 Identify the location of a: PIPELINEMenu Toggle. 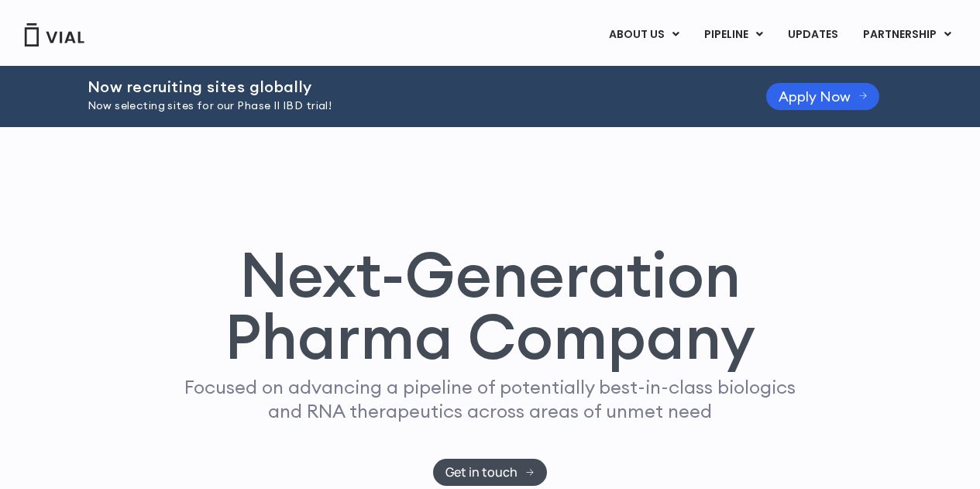
(733, 35).